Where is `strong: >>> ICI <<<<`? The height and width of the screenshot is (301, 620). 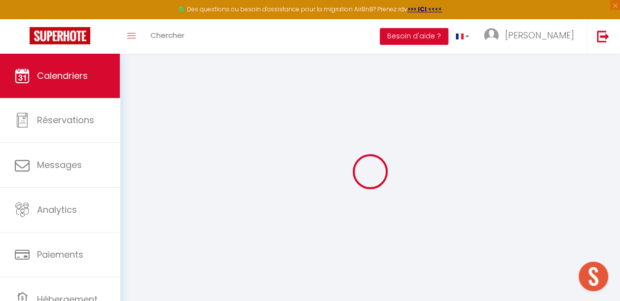
strong: >>> ICI <<<< is located at coordinates (425, 9).